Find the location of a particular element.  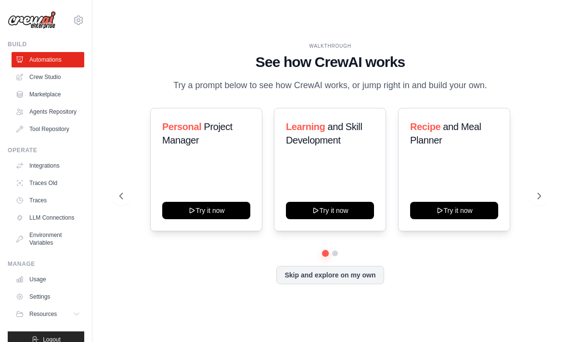

span: Project Manager is located at coordinates (197, 133).